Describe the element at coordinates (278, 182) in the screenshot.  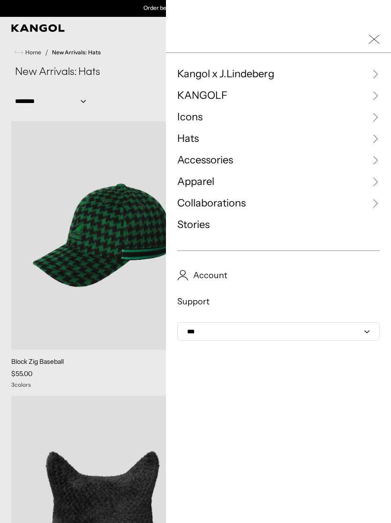
I see `a: Apparel` at that location.